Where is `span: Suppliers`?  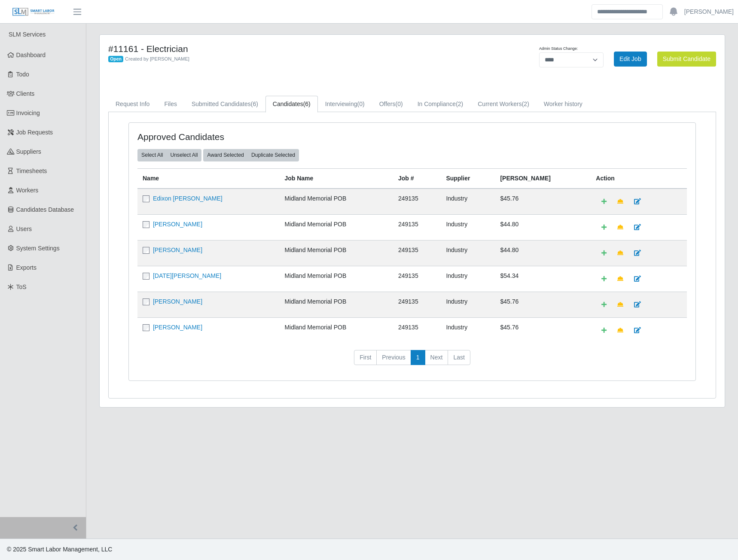
span: Suppliers is located at coordinates (29, 152).